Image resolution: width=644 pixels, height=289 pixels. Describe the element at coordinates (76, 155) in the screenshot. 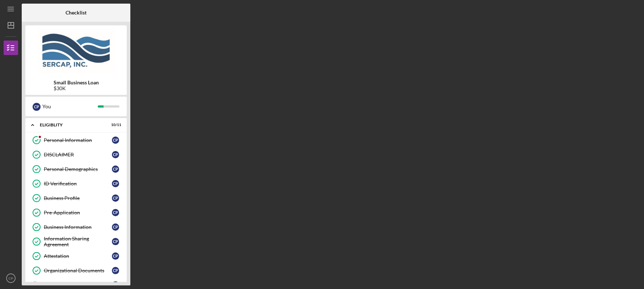

I see `a: DISCLAIMERCP` at that location.